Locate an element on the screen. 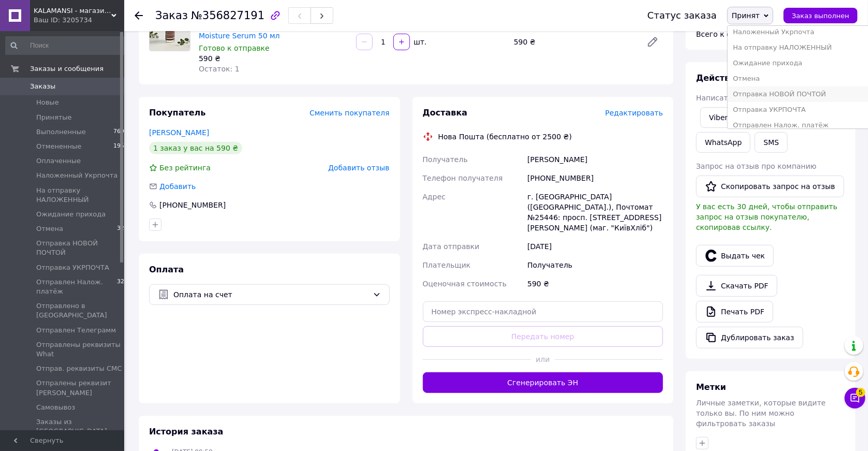 This screenshot has width=868, height=451. span: Заказы и сообщения is located at coordinates (66, 69).